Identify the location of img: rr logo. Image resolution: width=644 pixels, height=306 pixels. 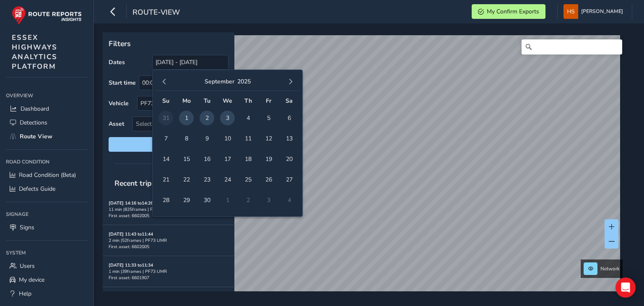
(47, 15).